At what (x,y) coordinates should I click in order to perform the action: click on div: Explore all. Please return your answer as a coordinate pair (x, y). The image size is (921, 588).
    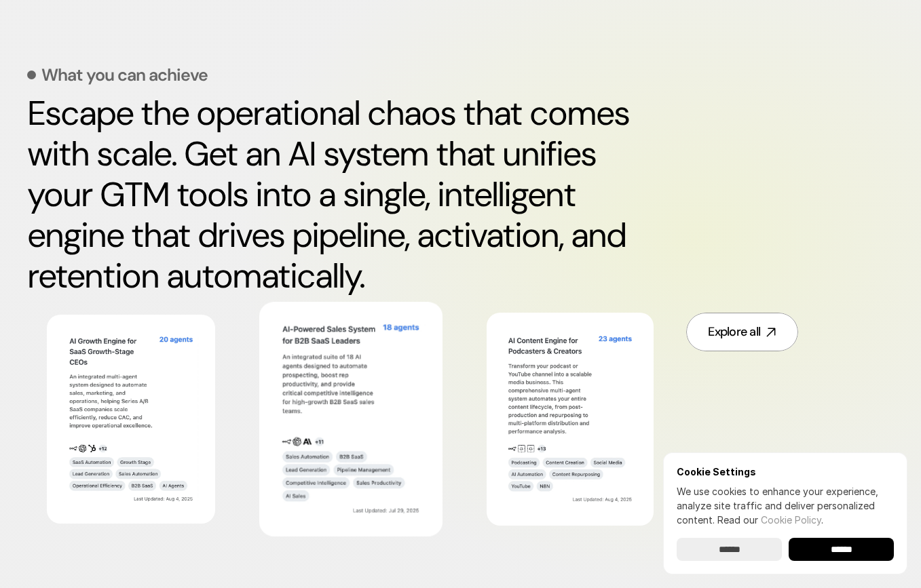
    Looking at the image, I should click on (734, 332).